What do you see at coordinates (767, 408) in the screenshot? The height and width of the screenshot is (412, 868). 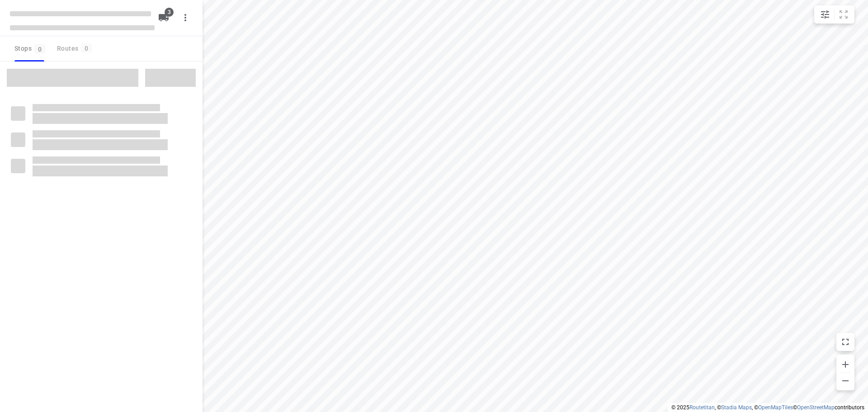 I see `li: © 2025 , © , © © contributors` at bounding box center [767, 408].